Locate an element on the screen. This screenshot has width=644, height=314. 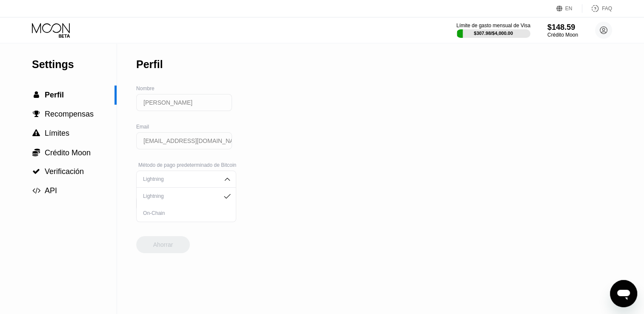
span: Crédito Moon is located at coordinates (68, 153).